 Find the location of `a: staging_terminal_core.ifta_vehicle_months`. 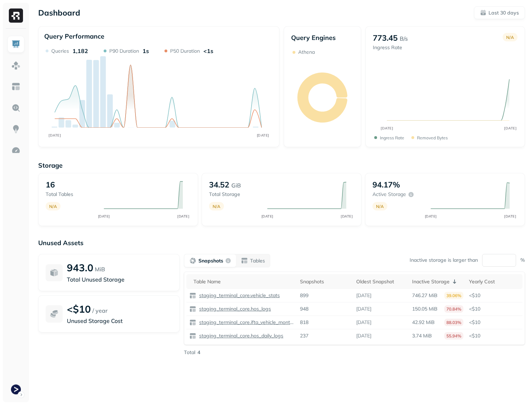

a: staging_terminal_core.ifta_vehicle_months is located at coordinates (245, 322).